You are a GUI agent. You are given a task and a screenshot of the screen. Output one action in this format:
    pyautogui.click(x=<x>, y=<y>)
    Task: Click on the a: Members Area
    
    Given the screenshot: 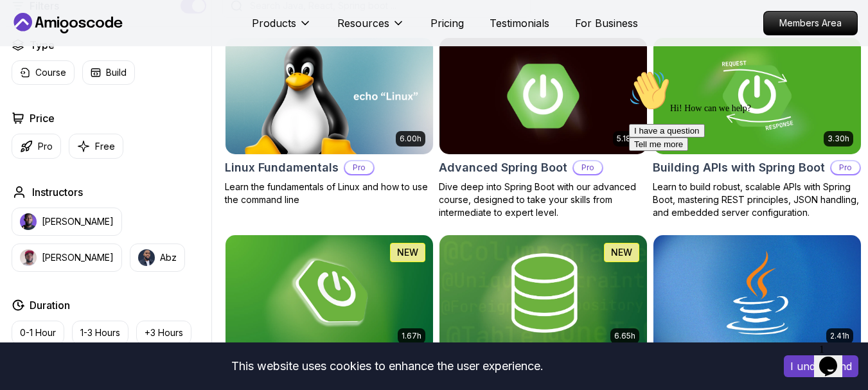 What is the action you would take?
    pyautogui.click(x=810, y=23)
    